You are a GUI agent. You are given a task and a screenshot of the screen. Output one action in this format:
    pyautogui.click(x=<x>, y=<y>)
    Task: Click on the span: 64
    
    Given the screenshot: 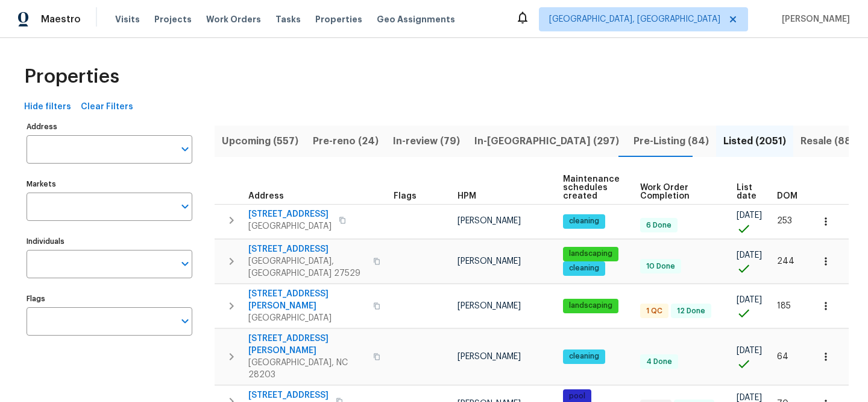 What is the action you would take?
    pyautogui.click(x=782, y=356)
    